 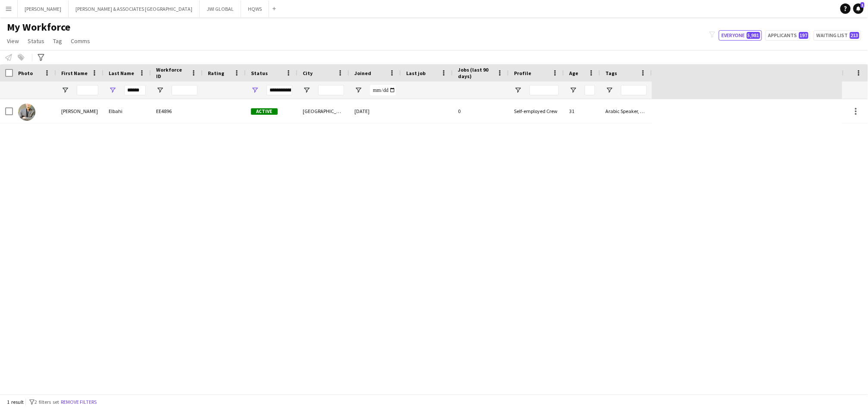 I want to click on span: 5,981, so click(x=753, y=35).